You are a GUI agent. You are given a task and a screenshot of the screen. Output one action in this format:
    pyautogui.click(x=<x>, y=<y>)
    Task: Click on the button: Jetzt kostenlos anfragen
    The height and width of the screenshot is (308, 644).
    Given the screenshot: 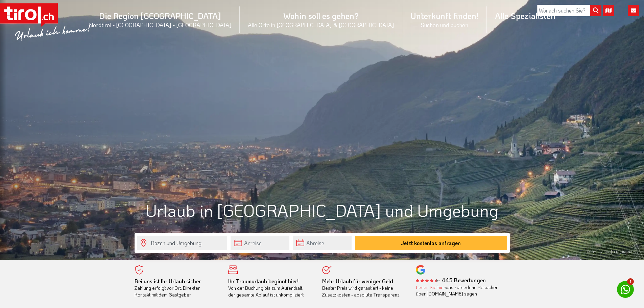 What is the action you would take?
    pyautogui.click(x=431, y=243)
    